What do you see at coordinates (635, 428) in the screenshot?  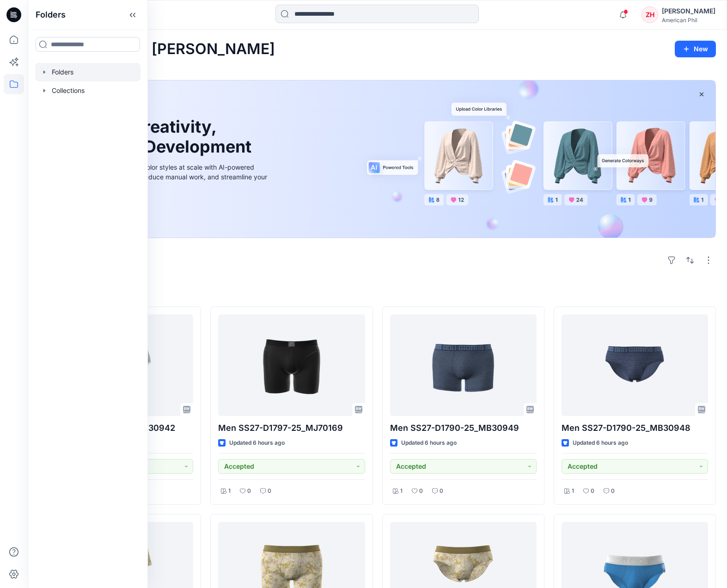 I see `p: Men SS27-D1790-25_MB30948` at bounding box center [635, 428].